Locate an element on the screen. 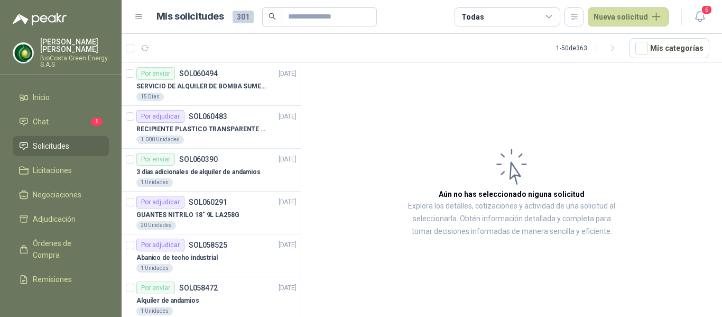 This screenshot has width=722, height=317. p: SOL058472 is located at coordinates (198, 288).